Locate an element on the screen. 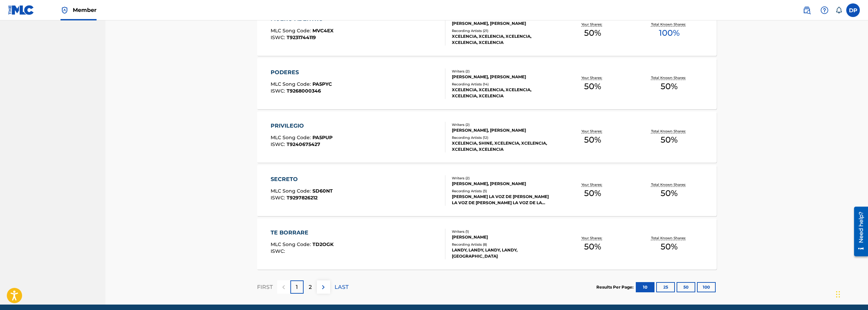 The image size is (868, 310). div: PRIVILEGIO is located at coordinates (301, 126).